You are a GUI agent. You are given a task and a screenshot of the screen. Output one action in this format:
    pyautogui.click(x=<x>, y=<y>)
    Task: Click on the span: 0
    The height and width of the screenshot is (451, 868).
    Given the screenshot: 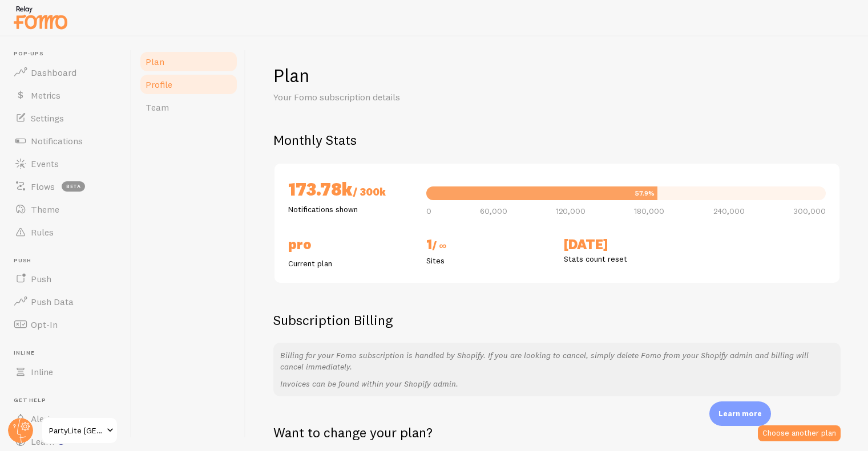 What is the action you would take?
    pyautogui.click(x=428, y=211)
    